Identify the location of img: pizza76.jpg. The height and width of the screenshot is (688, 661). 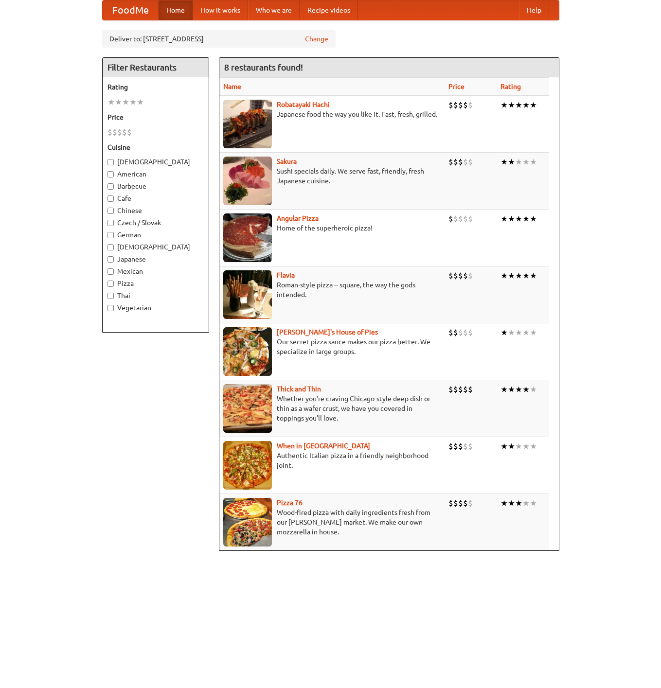
(248, 522).